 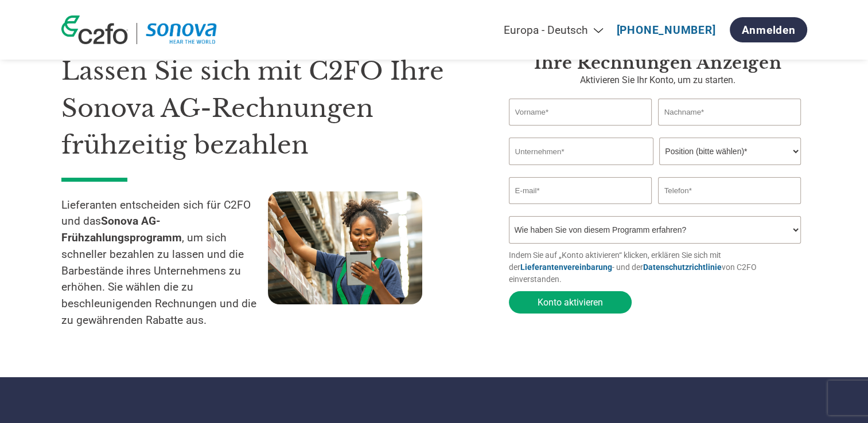 I want to click on div: Invalid last name or last name is too long, so click(x=730, y=129).